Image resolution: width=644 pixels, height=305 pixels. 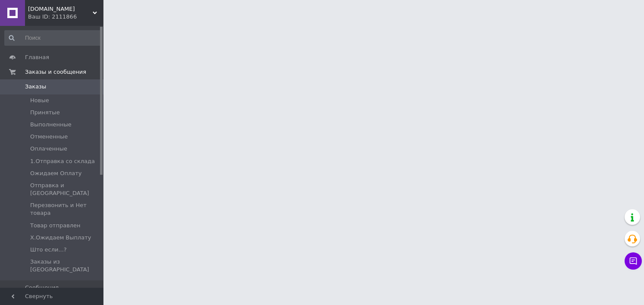 I want to click on span: Ожидаем Оплату, so click(x=56, y=173).